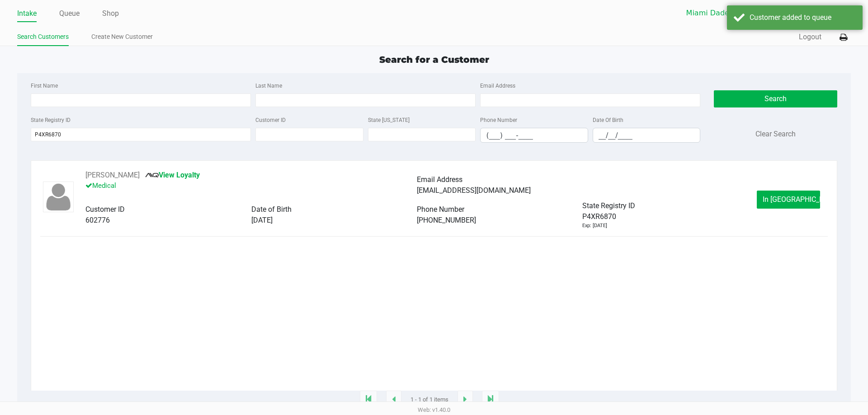 This screenshot has width=868, height=415. I want to click on p: Medical, so click(251, 187).